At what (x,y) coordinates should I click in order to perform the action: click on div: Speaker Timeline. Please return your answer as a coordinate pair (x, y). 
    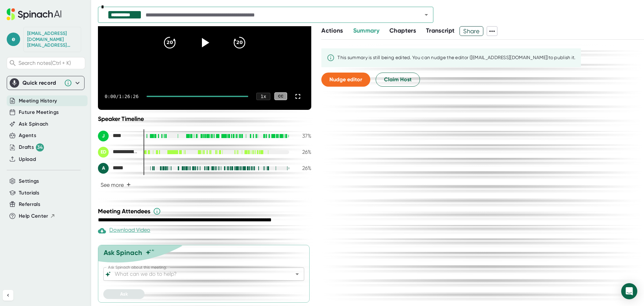
    Looking at the image, I should click on (205, 119).